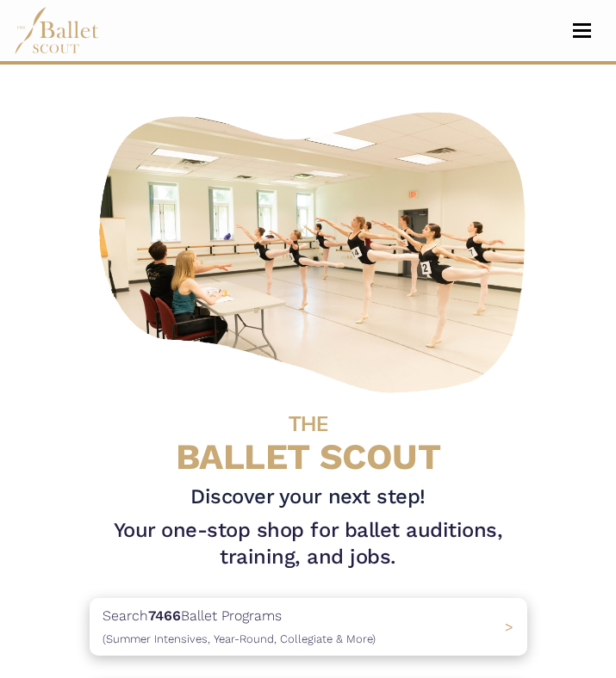 The image size is (616, 678). Describe the element at coordinates (315, 250) in the screenshot. I see `img: A group of ballerinas talking to each other in a ballet studio` at that location.